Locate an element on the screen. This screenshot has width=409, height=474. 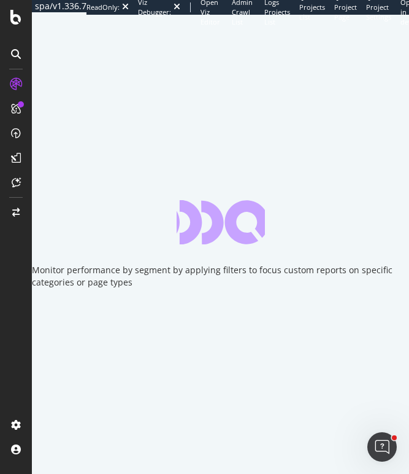
div: animation is located at coordinates (221, 222).